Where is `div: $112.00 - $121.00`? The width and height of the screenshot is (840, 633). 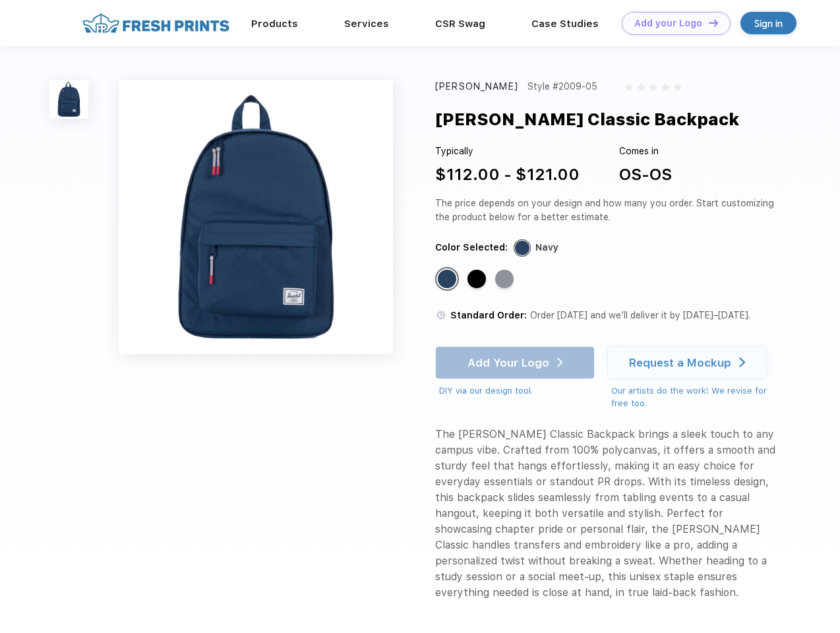
div: $112.00 - $121.00 is located at coordinates (507, 175).